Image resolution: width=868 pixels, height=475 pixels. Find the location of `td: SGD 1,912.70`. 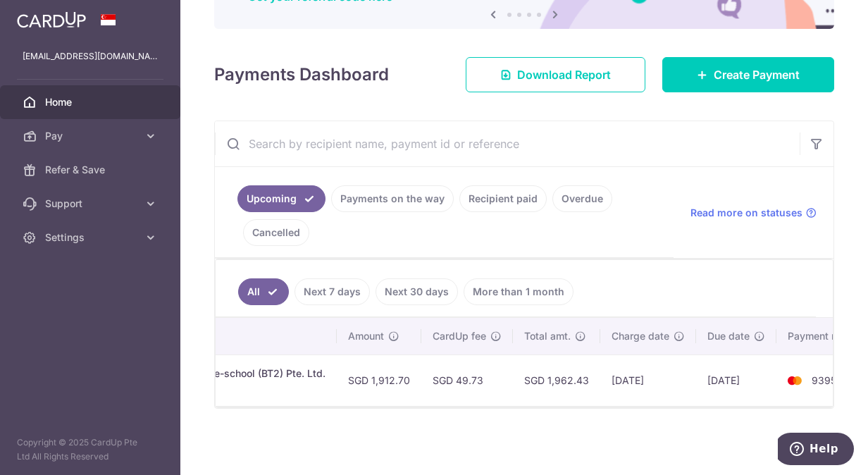

td: SGD 1,912.70 is located at coordinates (379, 380).